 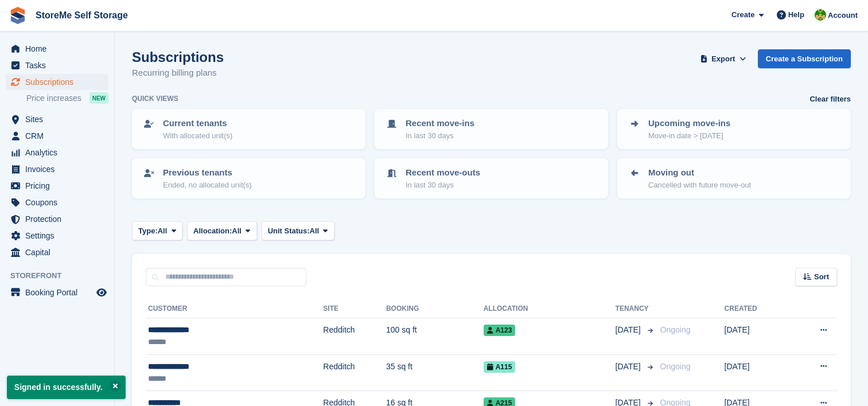 I want to click on th: Site, so click(x=354, y=309).